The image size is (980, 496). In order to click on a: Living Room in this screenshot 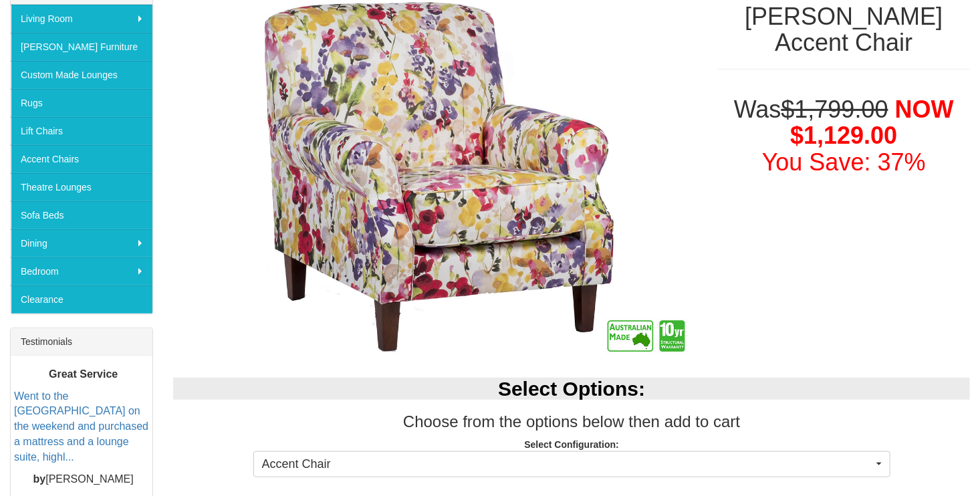, I will do `click(82, 19)`.